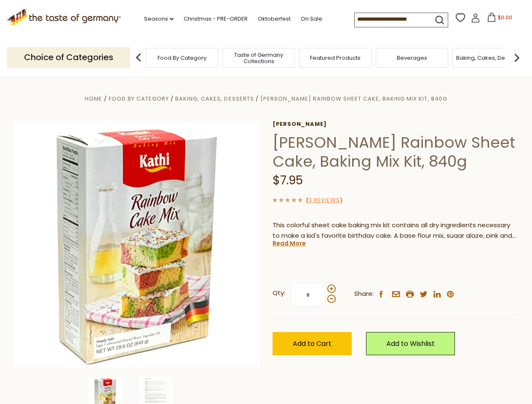 The height and width of the screenshot is (404, 532). I want to click on a: Add to Wishlist, so click(410, 343).